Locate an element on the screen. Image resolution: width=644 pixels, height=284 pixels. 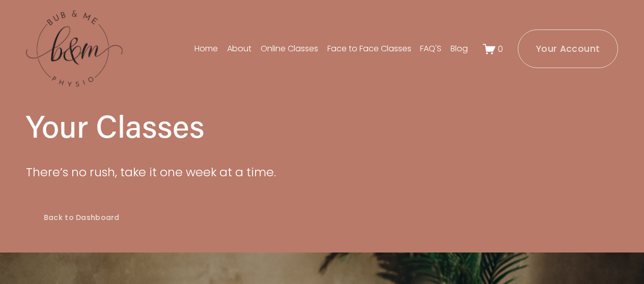
a: Your Account is located at coordinates (568, 48).